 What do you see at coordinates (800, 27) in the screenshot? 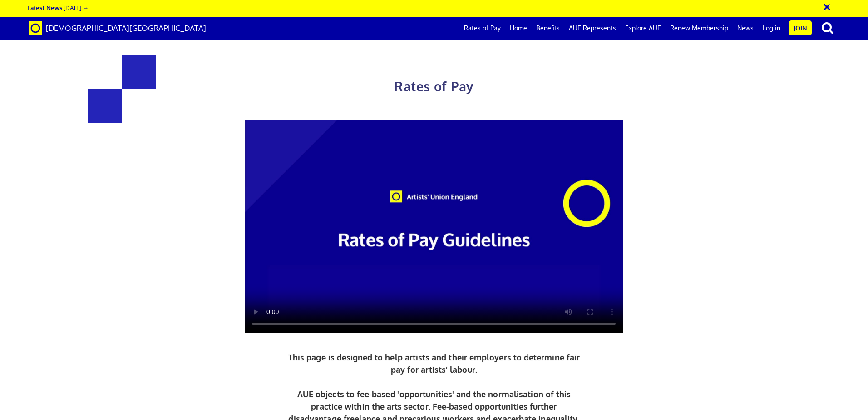
I see `a: Join` at bounding box center [800, 27].